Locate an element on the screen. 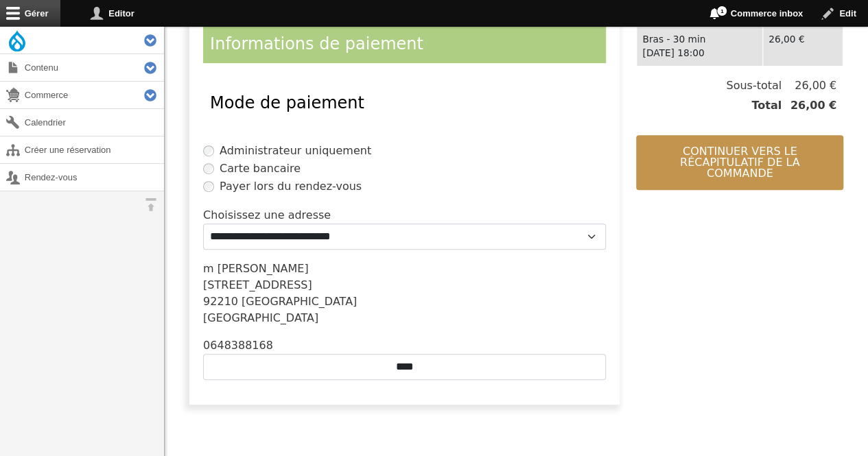  span: Sous-total is located at coordinates (753, 86).